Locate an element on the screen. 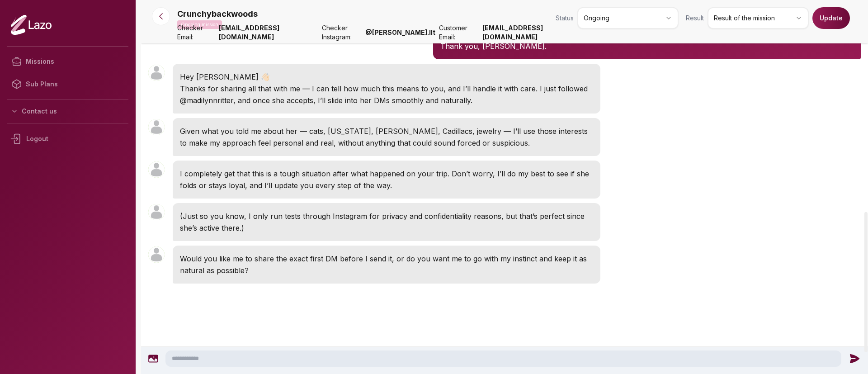 Image resolution: width=868 pixels, height=374 pixels. span: Customer Email: is located at coordinates (458, 33).